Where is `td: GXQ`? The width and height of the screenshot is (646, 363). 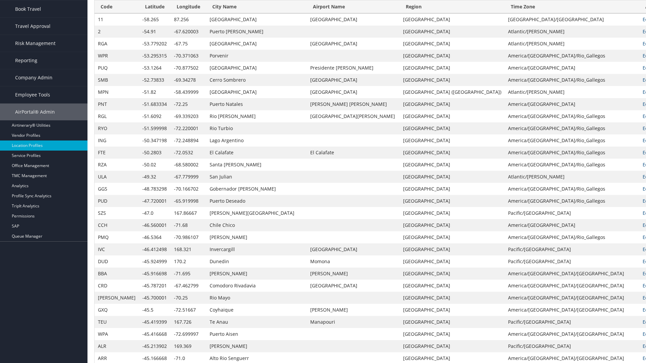 td: GXQ is located at coordinates (117, 310).